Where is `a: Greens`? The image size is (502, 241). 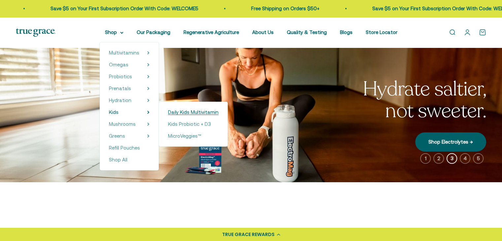 a: Greens is located at coordinates (117, 136).